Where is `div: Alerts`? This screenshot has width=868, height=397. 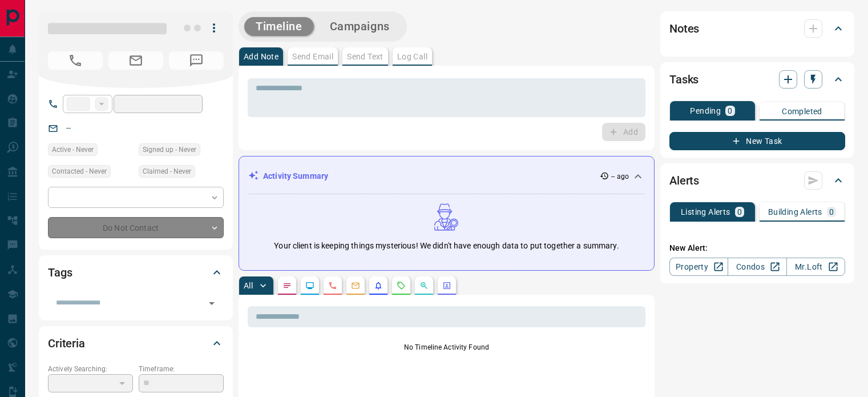 div: Alerts is located at coordinates (757, 180).